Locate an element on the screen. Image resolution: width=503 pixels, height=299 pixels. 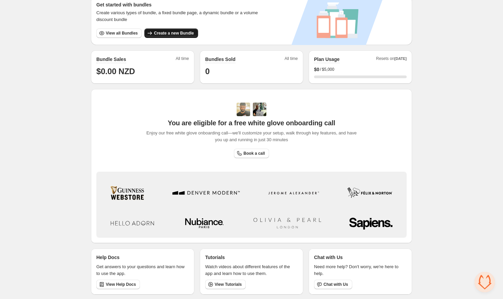
span: Resets on is located at coordinates (392, 60).